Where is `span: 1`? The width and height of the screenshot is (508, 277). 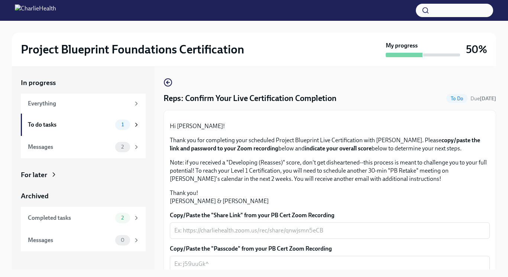 span: 1 is located at coordinates (123, 124).